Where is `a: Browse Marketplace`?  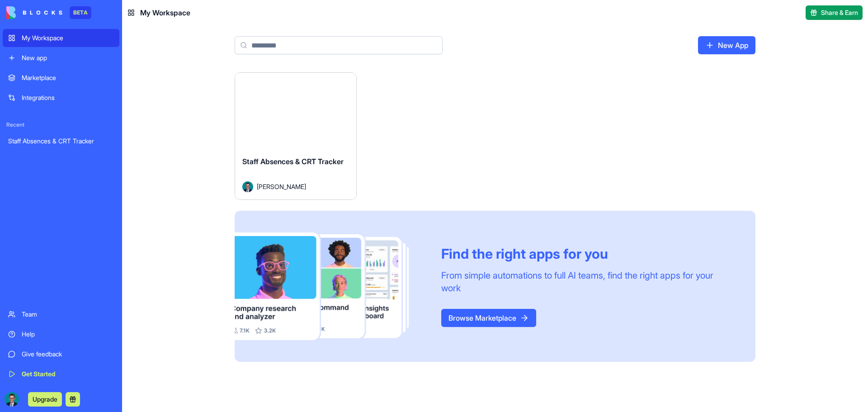
a: Browse Marketplace is located at coordinates (489, 317).